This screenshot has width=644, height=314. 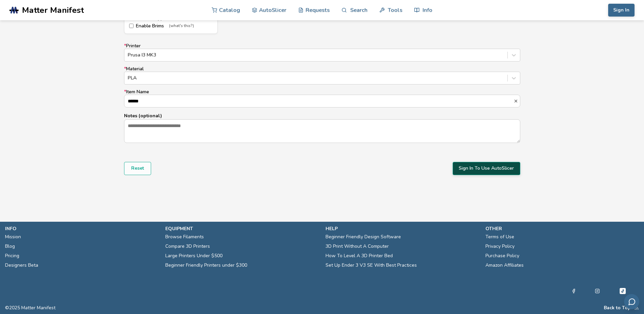 What do you see at coordinates (357, 246) in the screenshot?
I see `a: 3D Print Without A Computer` at bounding box center [357, 246].